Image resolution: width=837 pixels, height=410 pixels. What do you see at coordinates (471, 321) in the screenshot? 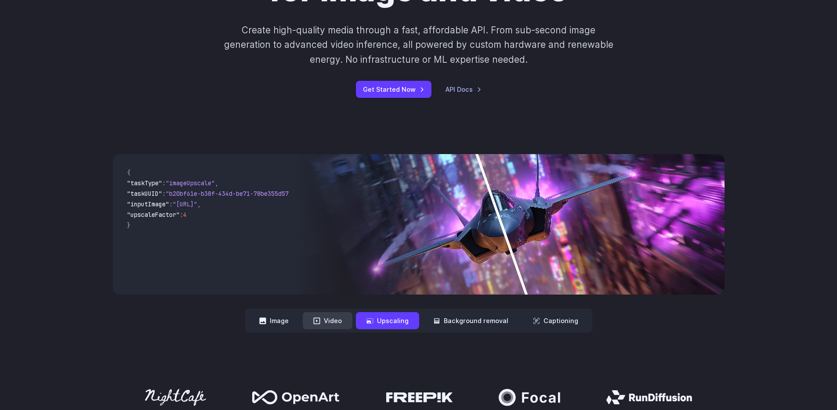
I see `button: Background removal` at bounding box center [471, 321].